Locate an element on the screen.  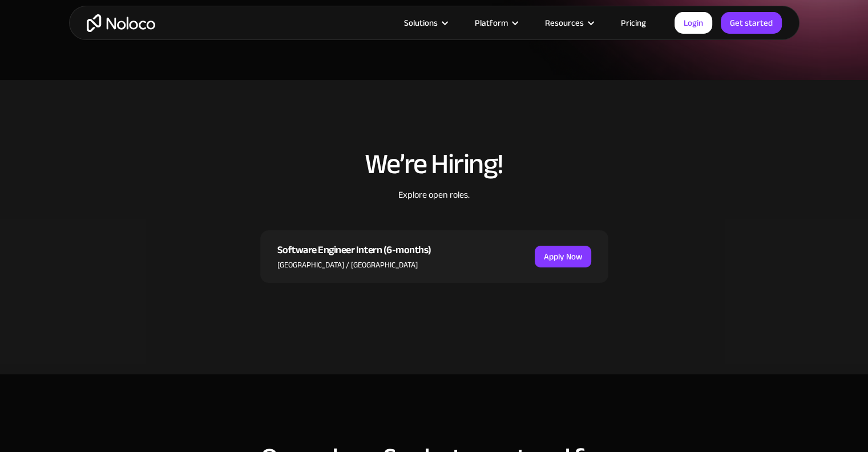
a: Get started is located at coordinates (752, 23).